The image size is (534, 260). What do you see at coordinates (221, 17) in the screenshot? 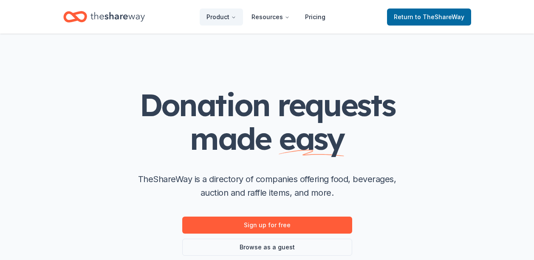
I see `button: Product` at bounding box center [221, 17].